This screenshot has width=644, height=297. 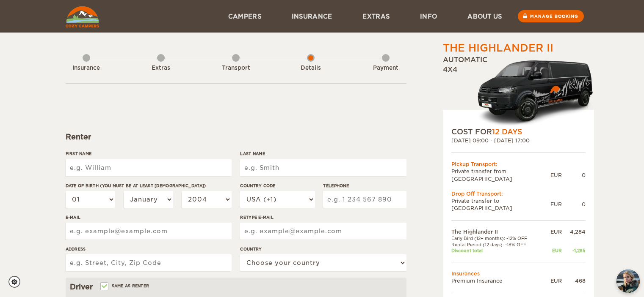 I want to click on div: Driver, so click(x=236, y=287).